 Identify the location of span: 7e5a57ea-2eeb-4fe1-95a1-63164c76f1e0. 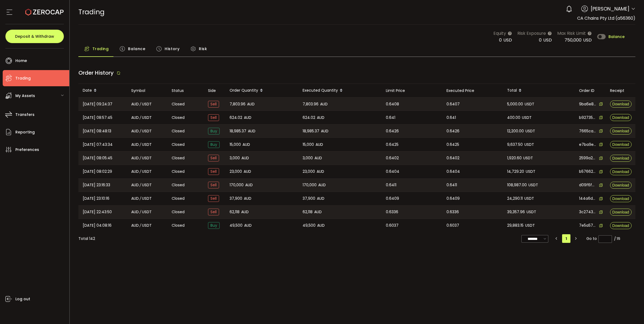
(588, 226).